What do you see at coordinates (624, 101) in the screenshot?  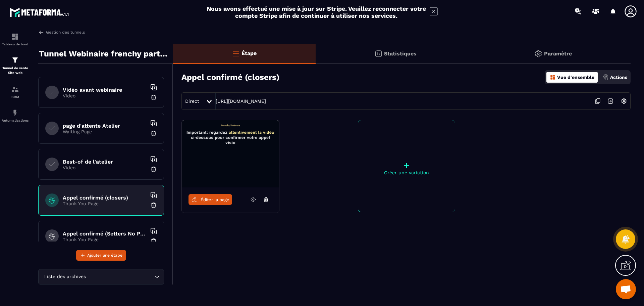 I see `img: setting-w.858f3a88.svg` at bounding box center [624, 101].